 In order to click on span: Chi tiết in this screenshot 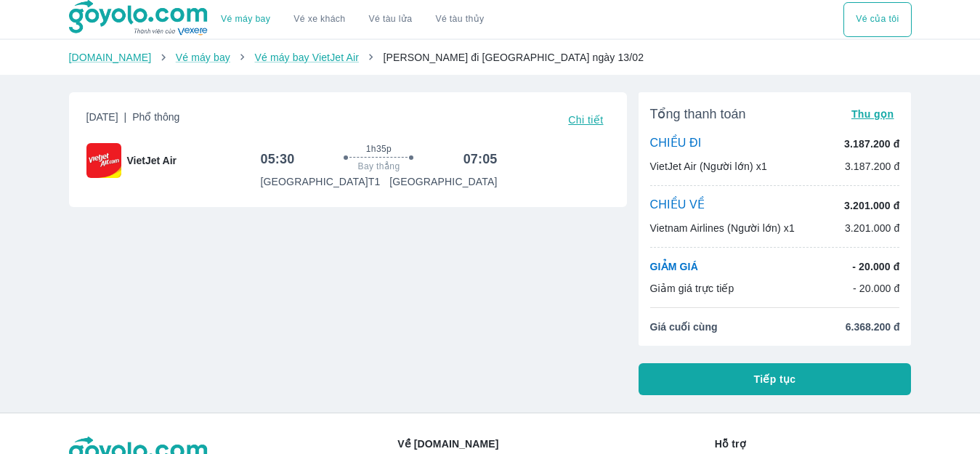, I will do `click(585, 120)`.